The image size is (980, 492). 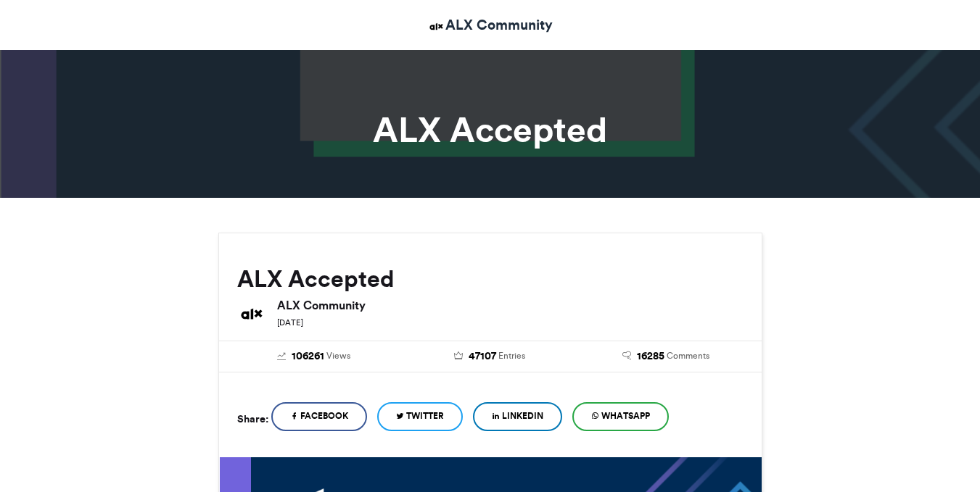 I want to click on span: 106261, so click(x=308, y=357).